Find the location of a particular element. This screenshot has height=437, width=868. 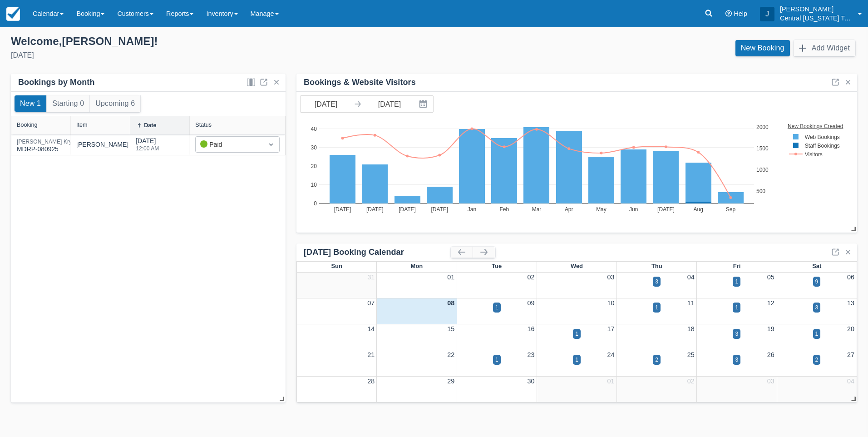

input: End Date is located at coordinates (390, 104).